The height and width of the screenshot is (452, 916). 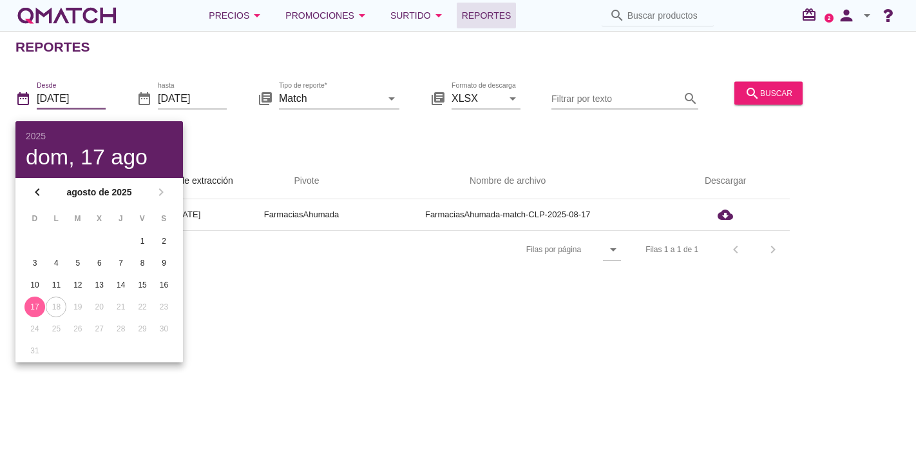 What do you see at coordinates (71, 98) in the screenshot?
I see `input: Desde` at bounding box center [71, 98].